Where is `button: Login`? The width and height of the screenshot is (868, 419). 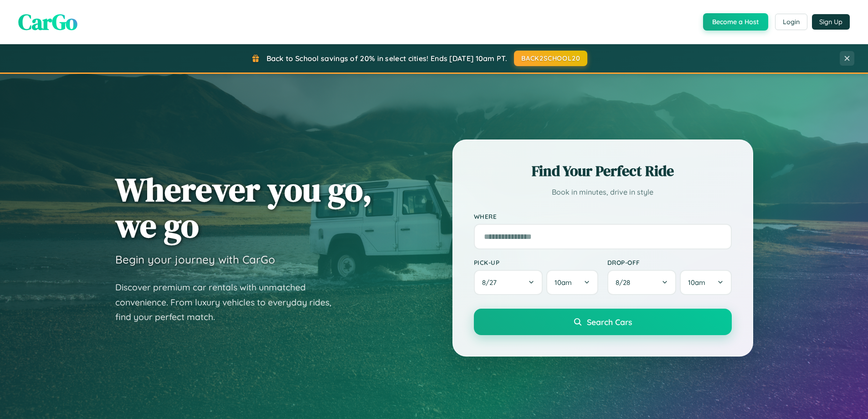
button: Login is located at coordinates (791, 22).